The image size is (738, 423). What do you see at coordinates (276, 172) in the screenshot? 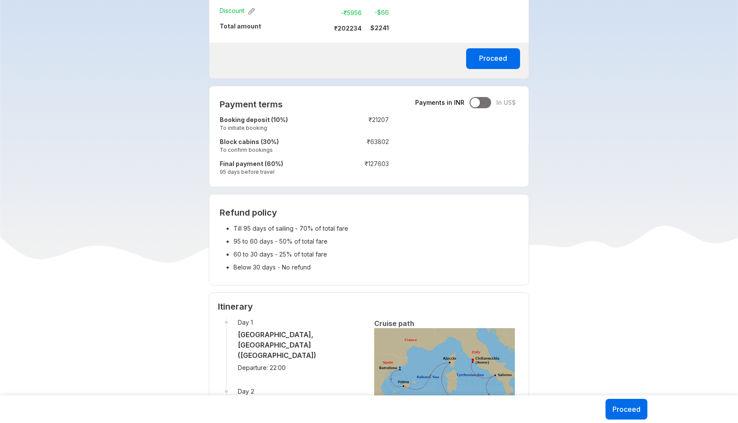
I see `small: 95 days before travel` at bounding box center [276, 172].